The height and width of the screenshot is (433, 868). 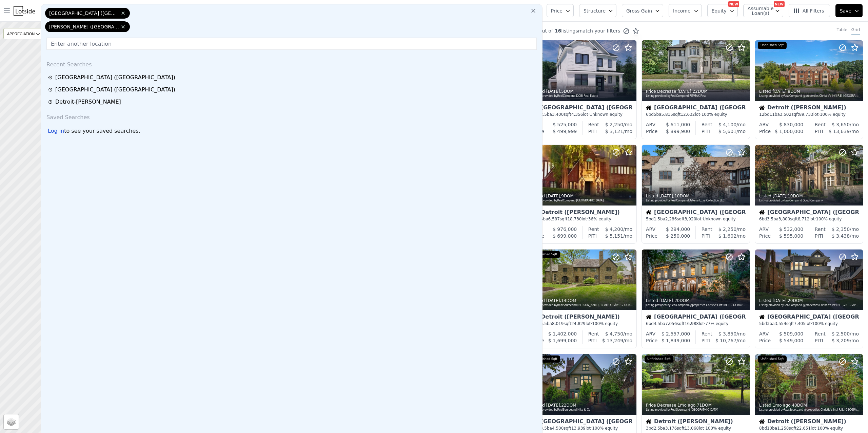 I want to click on span: 3,176, so click(x=671, y=428).